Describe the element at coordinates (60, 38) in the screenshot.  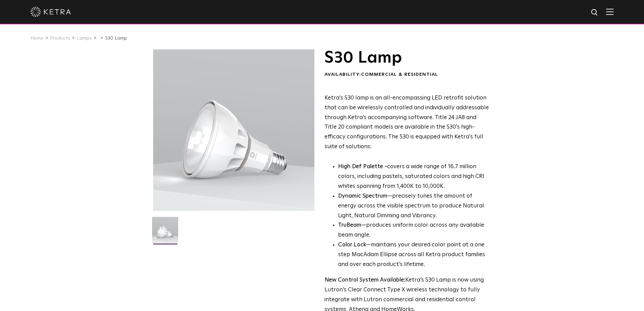
I see `a: Products` at that location.